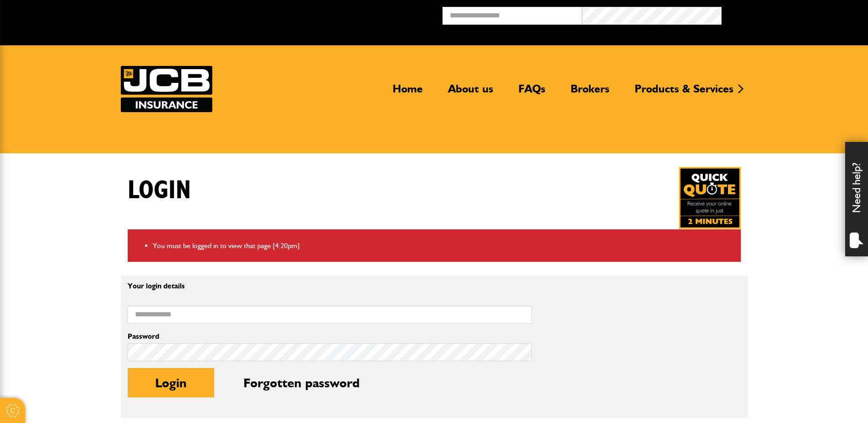 The width and height of the screenshot is (868, 423). I want to click on div: Need help?, so click(857, 199).